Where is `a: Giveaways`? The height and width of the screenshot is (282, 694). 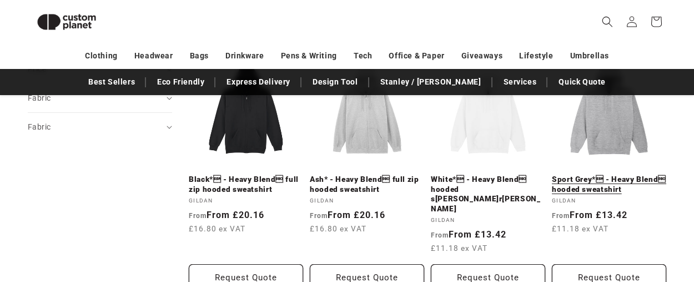
a: Giveaways is located at coordinates (482, 56).